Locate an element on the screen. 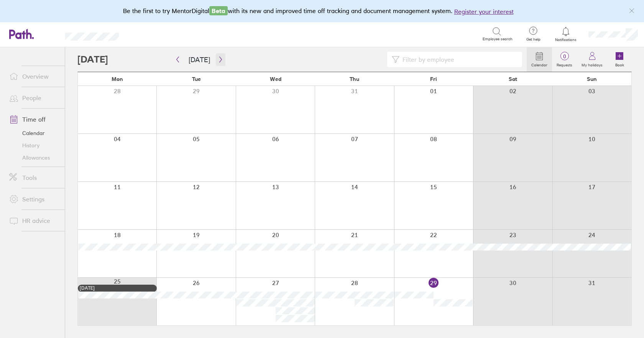  a: Time off is located at coordinates (34, 119).